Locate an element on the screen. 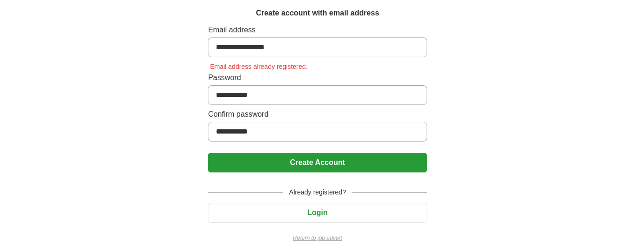  button: Login is located at coordinates (317, 213).